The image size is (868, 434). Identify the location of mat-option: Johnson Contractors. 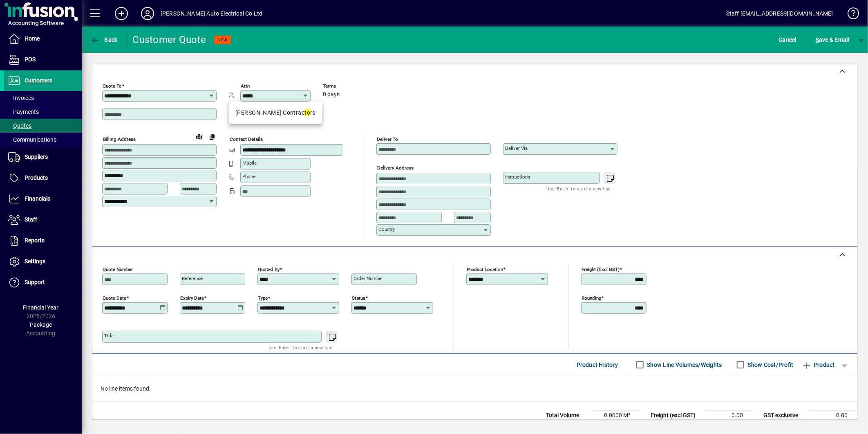
(275, 113).